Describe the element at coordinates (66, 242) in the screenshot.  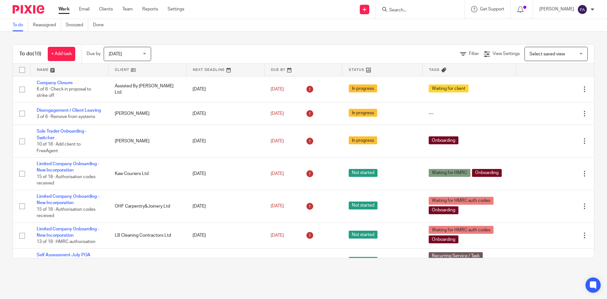
I see `span: 13 of 18 · HMRC authorisation` at that location.